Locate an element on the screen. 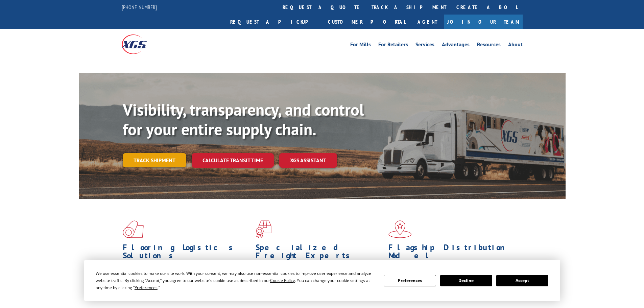  a: For Mills is located at coordinates (360, 46).